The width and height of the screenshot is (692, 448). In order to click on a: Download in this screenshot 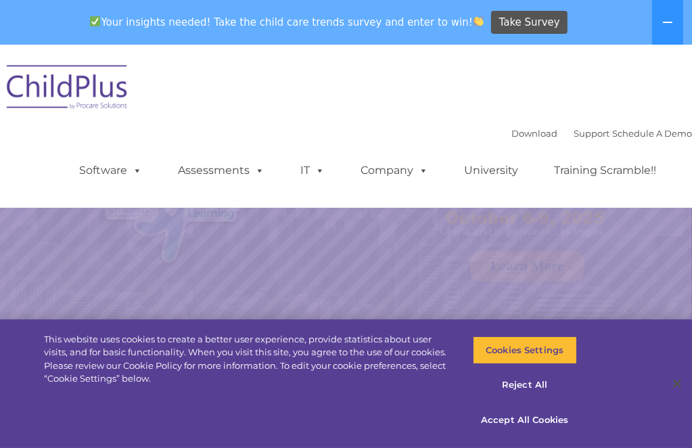, I will do `click(534, 133)`.